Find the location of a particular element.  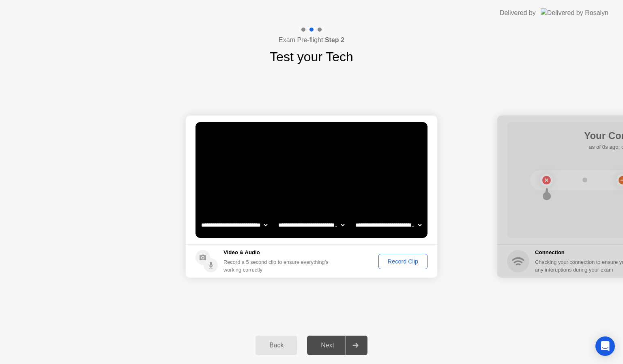

button: Record Clip is located at coordinates (403, 262).